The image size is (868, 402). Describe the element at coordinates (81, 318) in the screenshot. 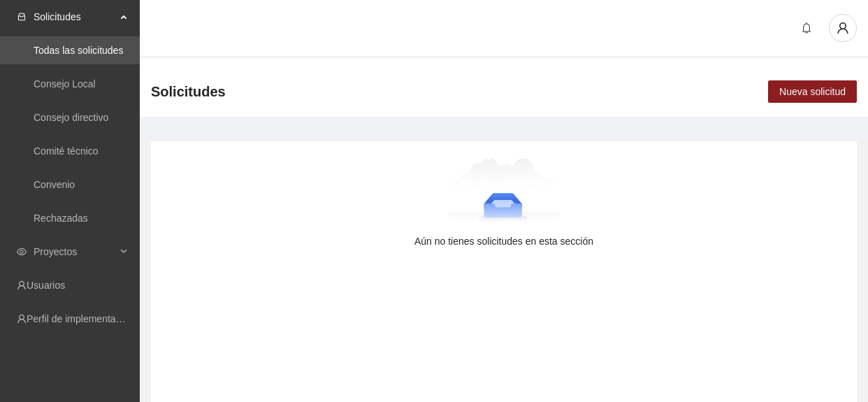

I see `a: Perfil de implementadora` at that location.